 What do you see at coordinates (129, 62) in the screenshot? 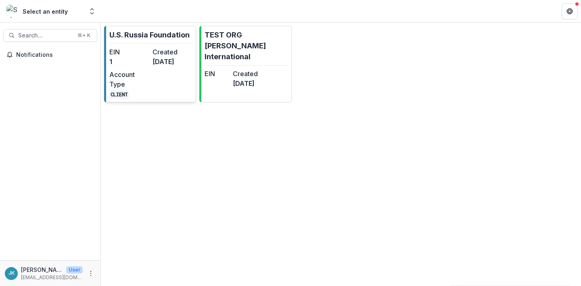
I see `dd: 1` at bounding box center [129, 62].